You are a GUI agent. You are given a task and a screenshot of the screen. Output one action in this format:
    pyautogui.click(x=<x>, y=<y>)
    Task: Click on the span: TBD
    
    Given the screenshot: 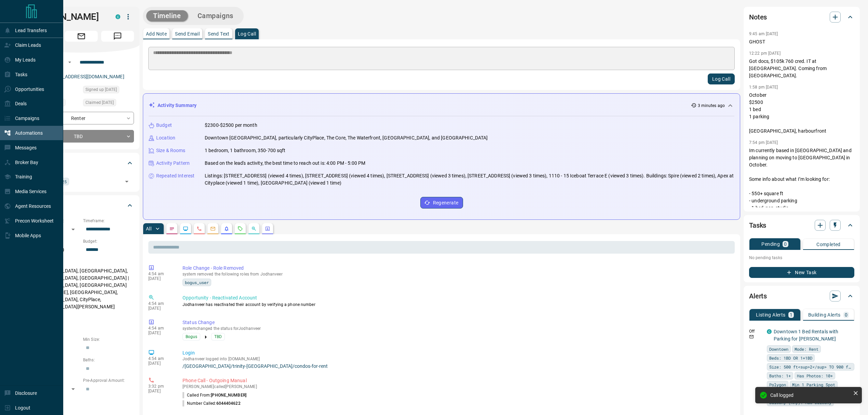 What is the action you would take?
    pyautogui.click(x=218, y=337)
    